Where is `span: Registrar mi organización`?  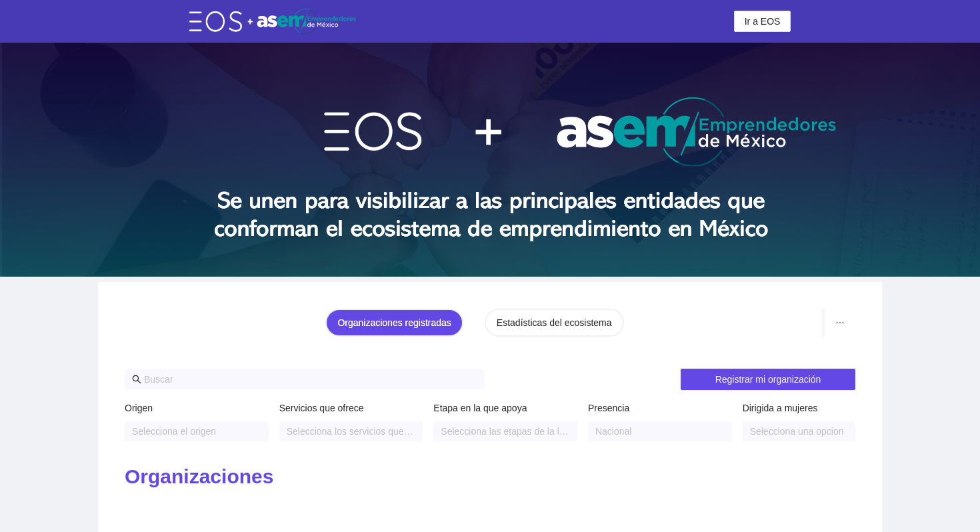
span: Registrar mi organización is located at coordinates (768, 379).